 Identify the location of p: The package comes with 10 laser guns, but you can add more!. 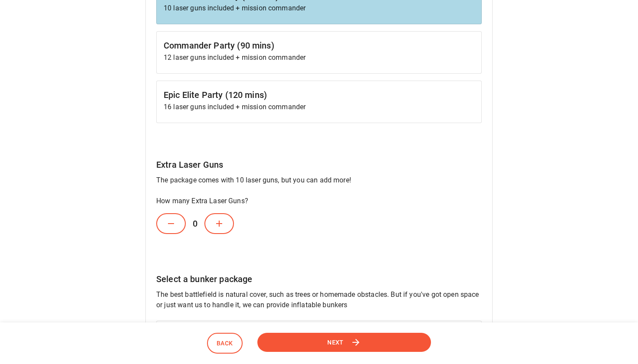
(319, 180).